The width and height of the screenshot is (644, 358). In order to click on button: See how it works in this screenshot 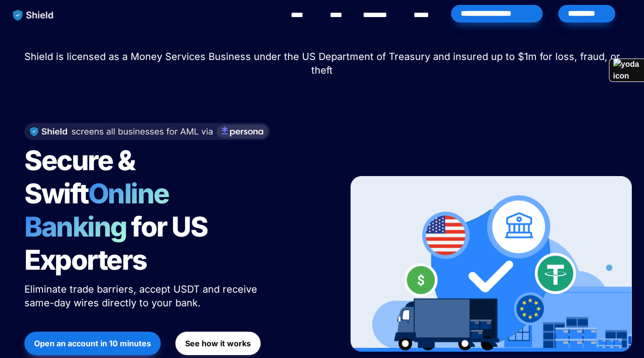, I will do `click(218, 343)`.